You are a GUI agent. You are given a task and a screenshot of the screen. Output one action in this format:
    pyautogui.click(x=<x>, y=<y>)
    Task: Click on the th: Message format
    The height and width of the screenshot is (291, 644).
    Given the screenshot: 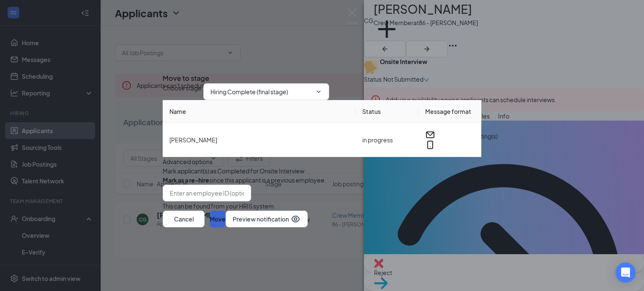 What is the action you would take?
    pyautogui.click(x=450, y=111)
    